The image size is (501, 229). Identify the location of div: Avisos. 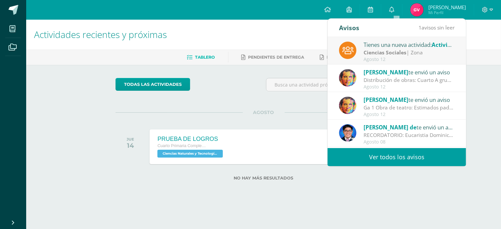
(349, 27).